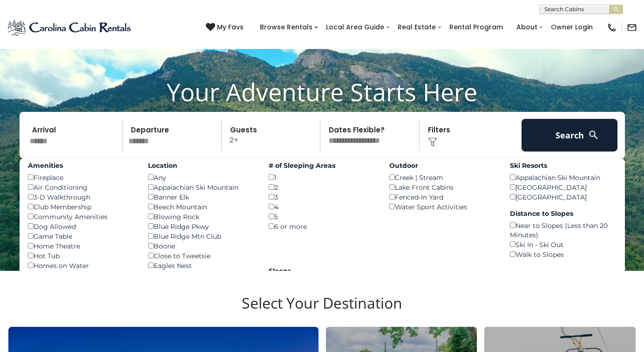  I want to click on a: Local Area Guide, so click(355, 27).